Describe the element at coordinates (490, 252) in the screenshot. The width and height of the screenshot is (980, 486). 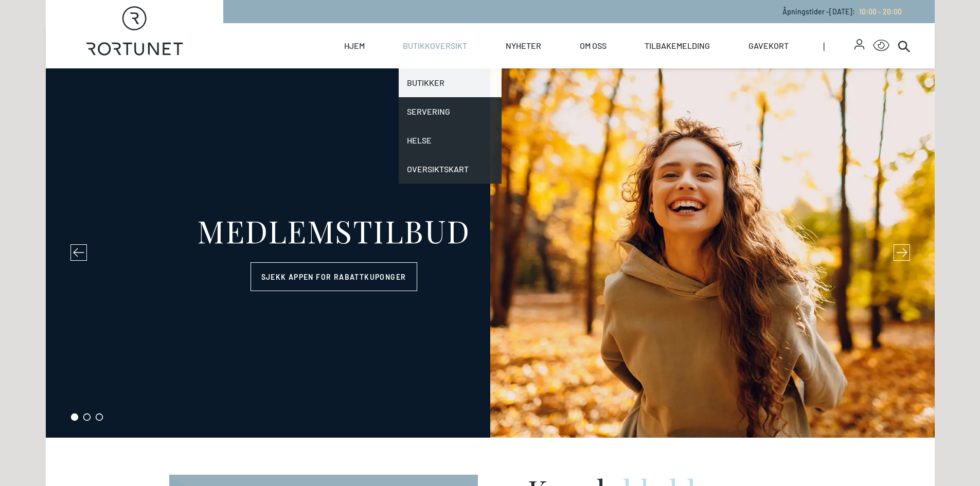
I see `section: carousel-slider` at that location.